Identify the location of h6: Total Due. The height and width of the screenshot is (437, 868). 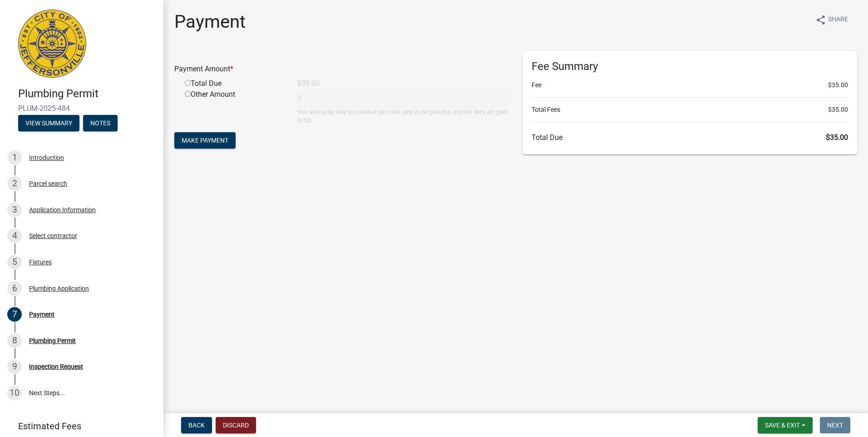
(690, 137).